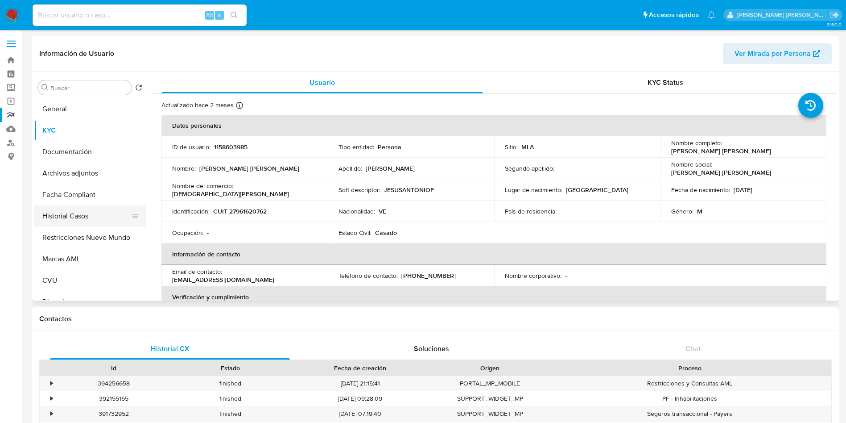 This screenshot has width=846, height=423. I want to click on button: Fecha Compliant, so click(90, 195).